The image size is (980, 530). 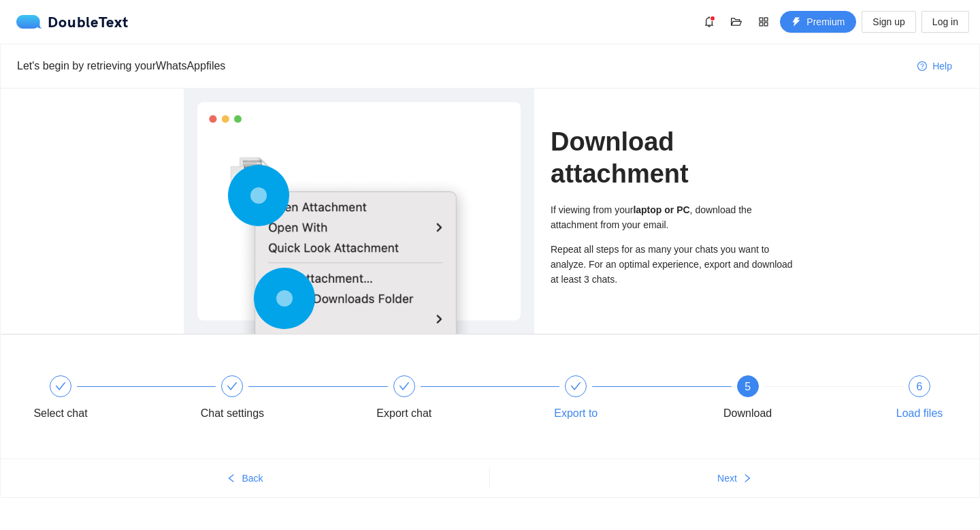 What do you see at coordinates (661, 210) in the screenshot?
I see `b: laptop or PC` at bounding box center [661, 210].